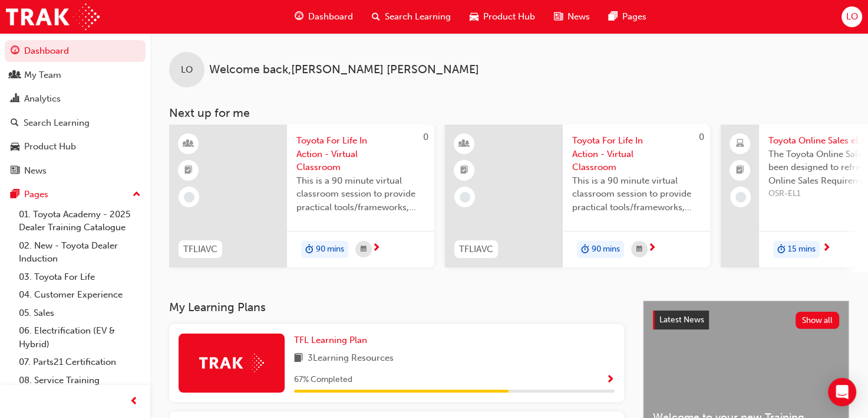  Describe the element at coordinates (79, 277) in the screenshot. I see `a: 03. Toyota For Life` at that location.